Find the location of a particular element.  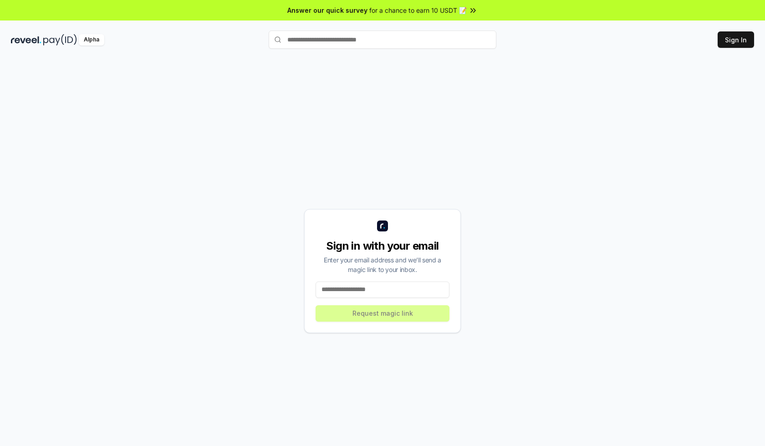

img: reveel_dark is located at coordinates (26, 40).